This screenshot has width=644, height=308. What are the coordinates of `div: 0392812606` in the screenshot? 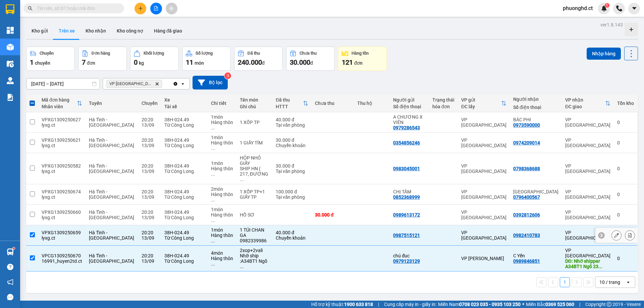 It's located at (527, 215).